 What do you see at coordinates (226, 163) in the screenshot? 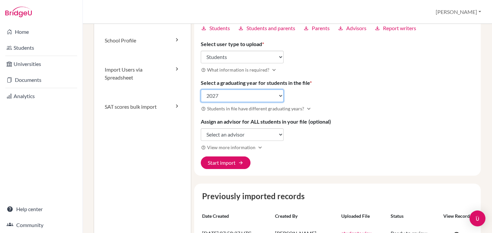
I see `button: Start import` at bounding box center [226, 163].